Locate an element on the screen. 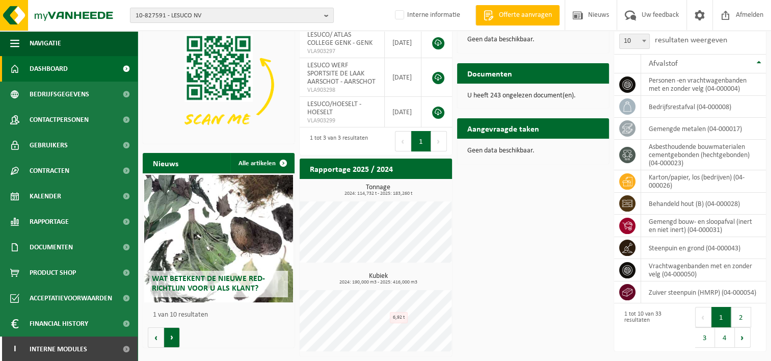 This screenshot has width=771, height=361. span: 10-827591 - LESUCO NV is located at coordinates (228, 16).